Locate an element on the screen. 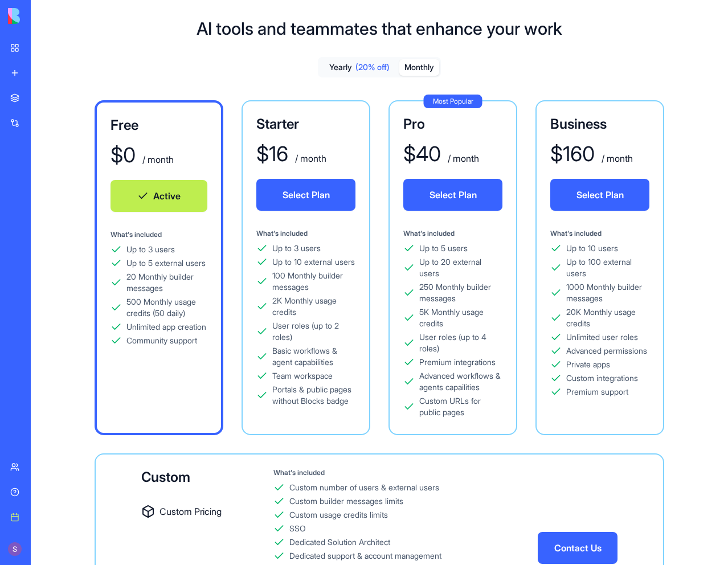  img: website_grey.svg is located at coordinates (23, 34).